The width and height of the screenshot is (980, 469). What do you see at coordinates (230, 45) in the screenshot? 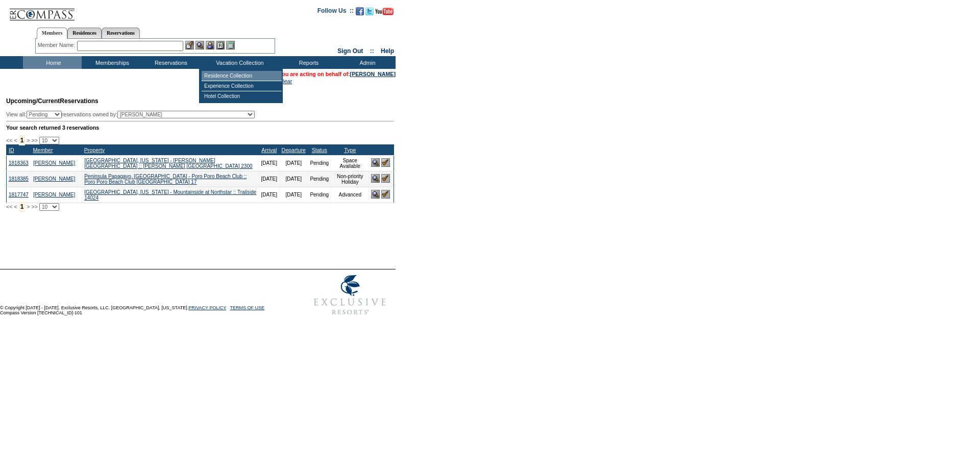
I see `img: b_calculator.gif` at bounding box center [230, 45].